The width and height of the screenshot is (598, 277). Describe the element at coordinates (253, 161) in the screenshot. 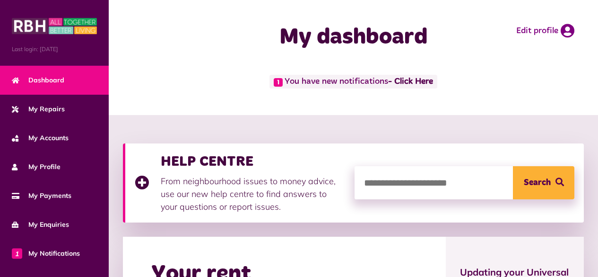

I see `h3: HELP CENTRE` at that location.